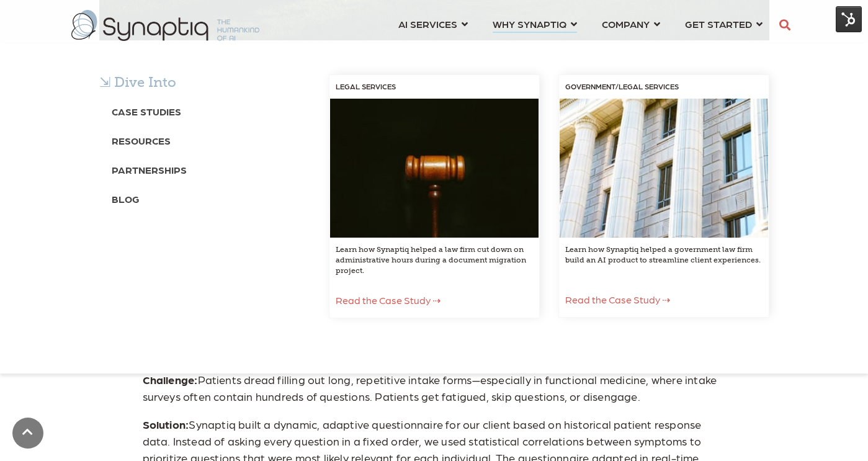 The height and width of the screenshot is (461, 868). What do you see at coordinates (165, 26) in the screenshot?
I see `img: synaptiq logo-2` at bounding box center [165, 26].